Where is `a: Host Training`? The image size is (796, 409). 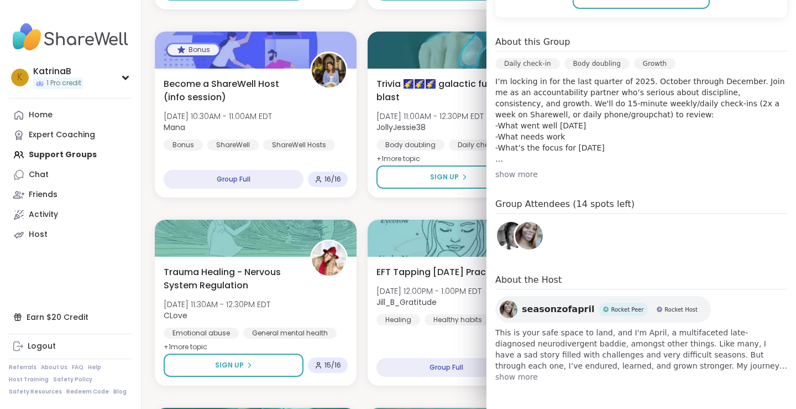
a: Host Training is located at coordinates (29, 379).